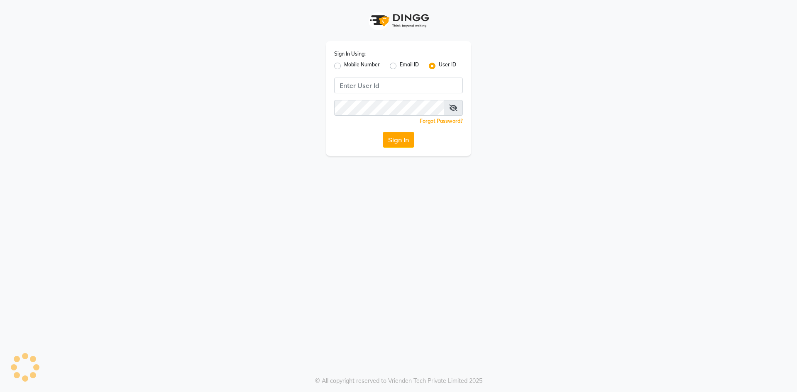 Image resolution: width=797 pixels, height=392 pixels. What do you see at coordinates (409, 66) in the screenshot?
I see `label: Email ID` at bounding box center [409, 66].